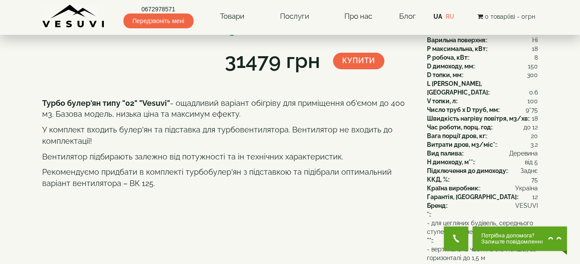 The width and height of the screenshot is (580, 264). What do you see at coordinates (520, 238) in the screenshot?
I see `button: Chat button` at bounding box center [520, 238].